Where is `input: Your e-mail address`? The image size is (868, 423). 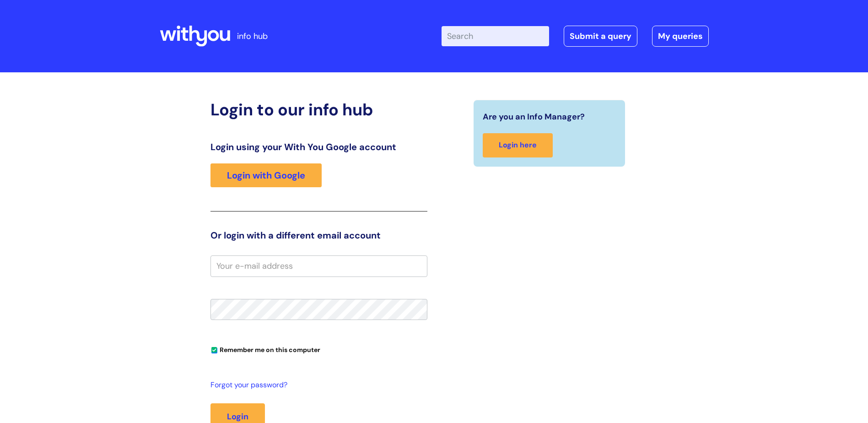 input: Your e-mail address is located at coordinates (319, 266).